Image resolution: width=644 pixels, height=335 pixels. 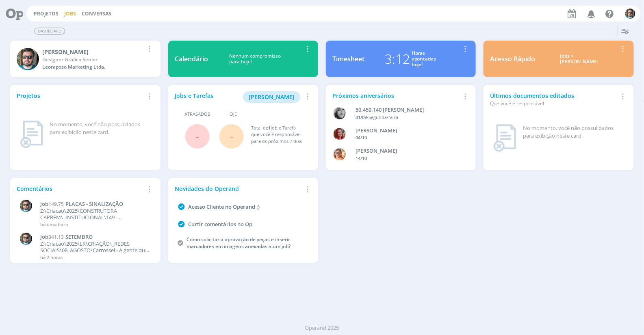 What do you see at coordinates (94, 204) in the screenshot?
I see `span: PLACAS - SINALIZAÇÃO` at bounding box center [94, 204].